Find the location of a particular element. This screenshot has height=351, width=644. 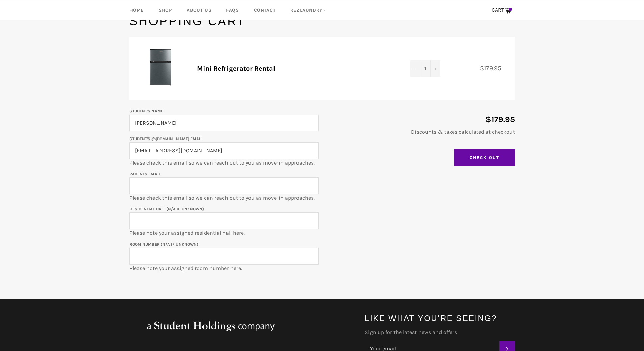

span: $179.95 is located at coordinates (494, 68).